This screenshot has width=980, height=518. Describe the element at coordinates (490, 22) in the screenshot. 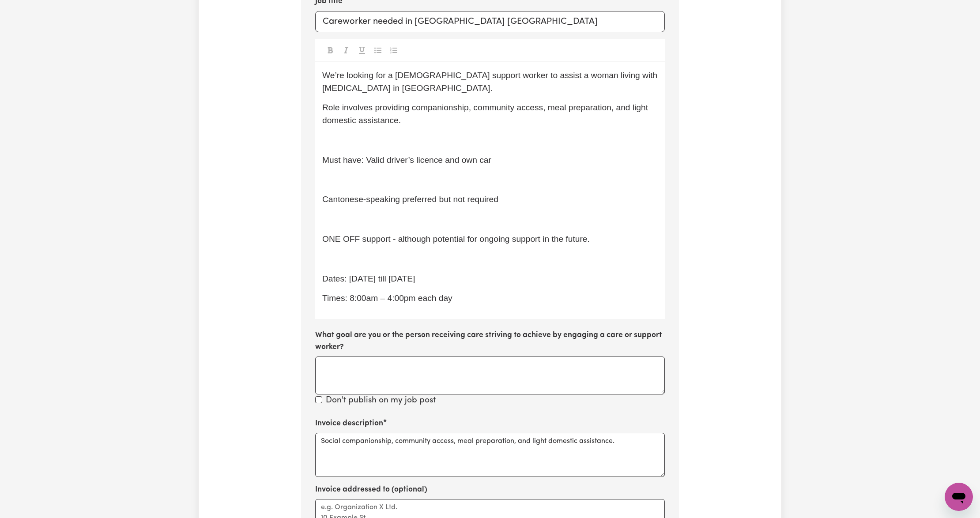

I see `input: e.g. Care worker needed in North Sydney for aged care` at that location.